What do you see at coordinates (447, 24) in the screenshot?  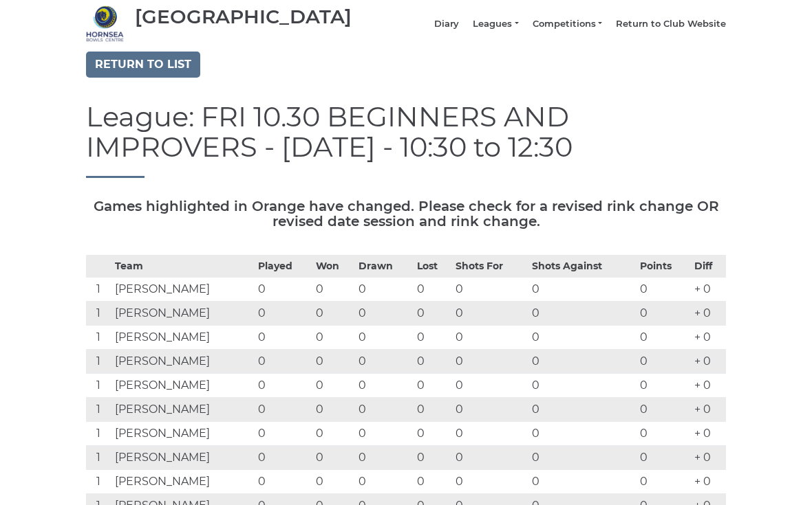 I see `a: Diary` at bounding box center [447, 24].